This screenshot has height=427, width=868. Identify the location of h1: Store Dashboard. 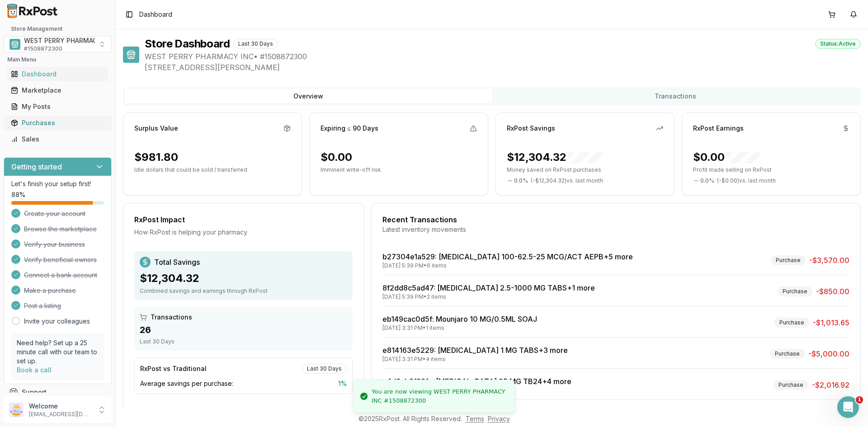
(187, 44).